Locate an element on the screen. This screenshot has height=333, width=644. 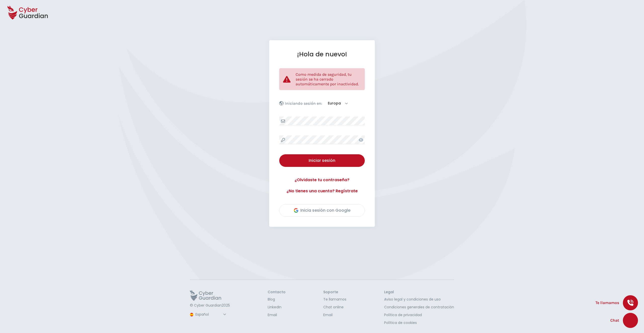
div: Inicia sesión con Google is located at coordinates (322, 211).